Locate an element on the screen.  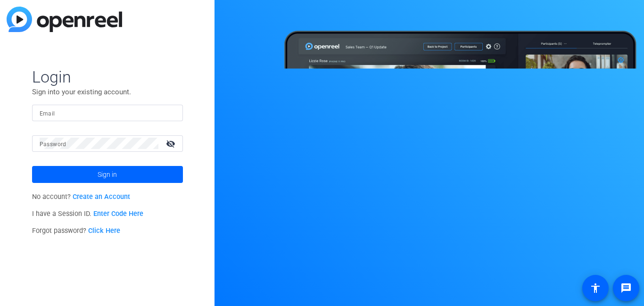
span: Login is located at coordinates (107, 77).